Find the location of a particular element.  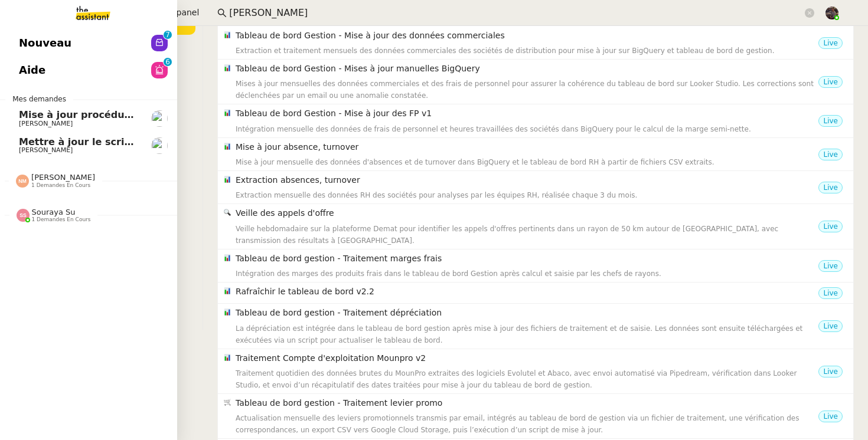

span: Aide is located at coordinates (32, 70).